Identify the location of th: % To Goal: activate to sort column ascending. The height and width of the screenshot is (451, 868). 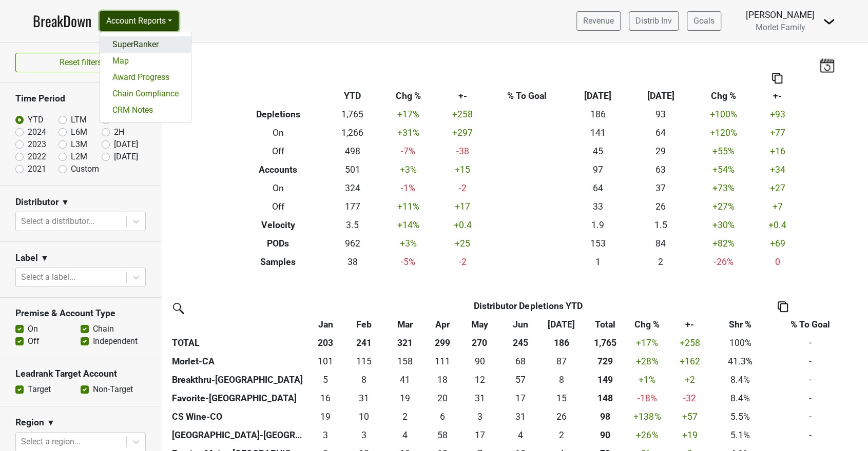
(810, 325).